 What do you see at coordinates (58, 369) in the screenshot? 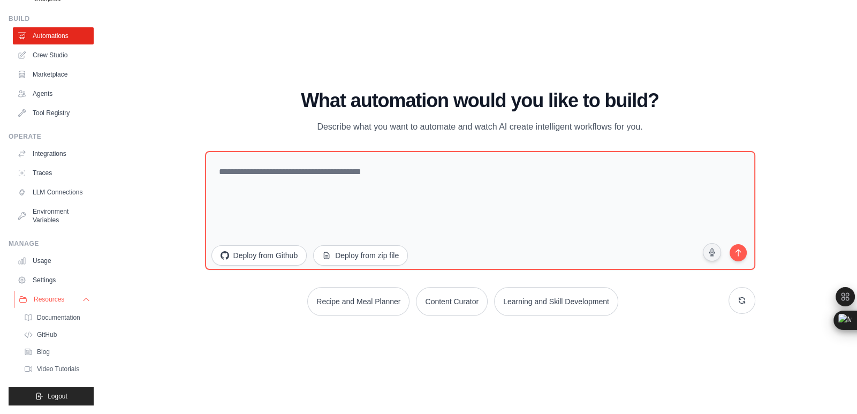
I see `span: Video Tutorials` at bounding box center [58, 369].